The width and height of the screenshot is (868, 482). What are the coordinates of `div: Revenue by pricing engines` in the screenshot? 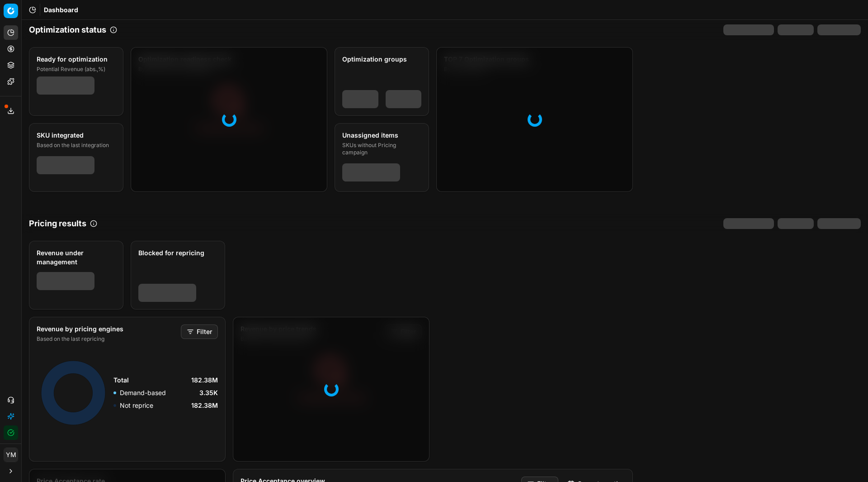 It's located at (108, 329).